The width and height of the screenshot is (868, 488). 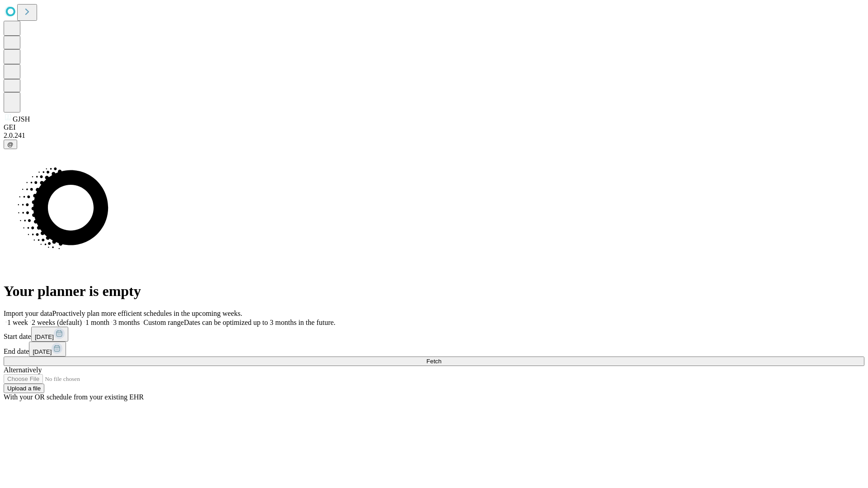 What do you see at coordinates (23, 369) in the screenshot?
I see `span: Alternatively` at bounding box center [23, 369].